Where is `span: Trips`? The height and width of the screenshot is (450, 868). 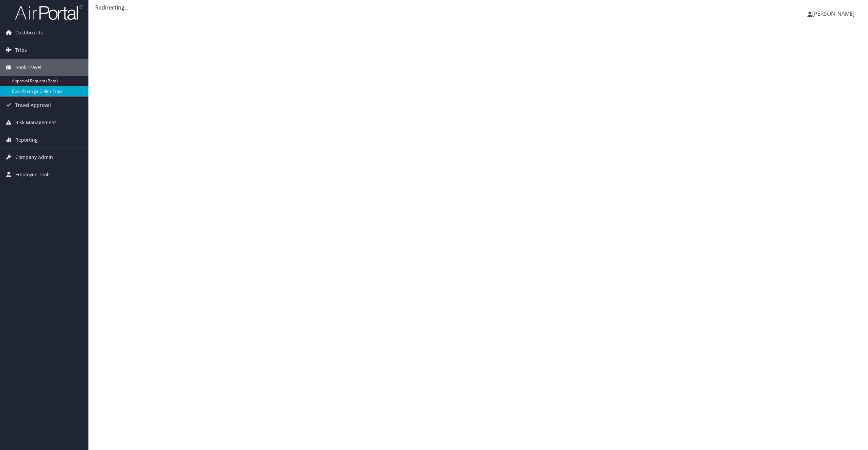
span: Trips is located at coordinates (21, 50).